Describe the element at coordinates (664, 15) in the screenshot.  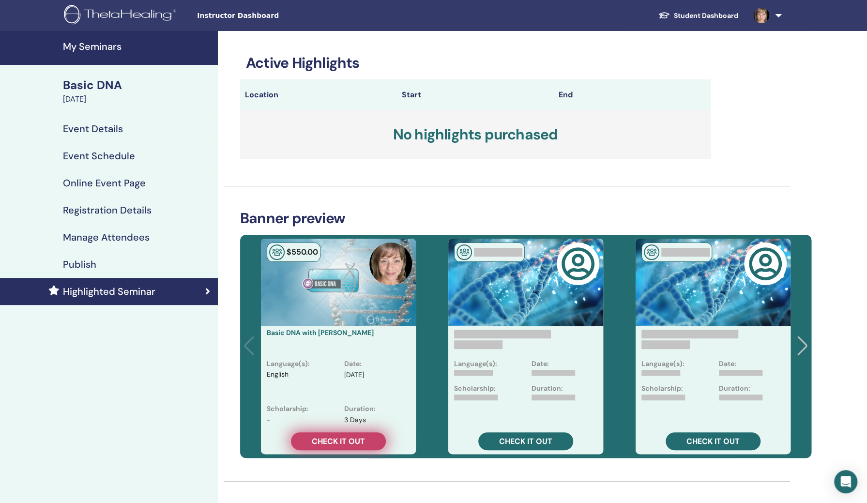
I see `img: graduation-cap-white.svg` at that location.